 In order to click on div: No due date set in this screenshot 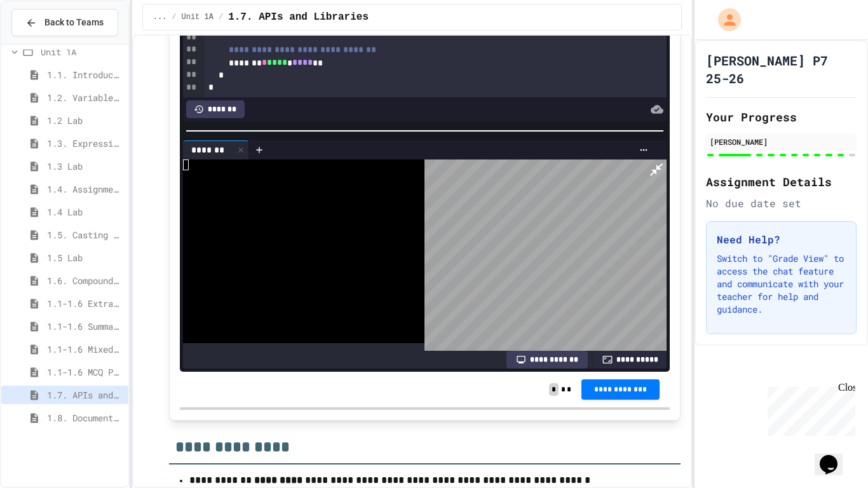, I will do `click(781, 203)`.